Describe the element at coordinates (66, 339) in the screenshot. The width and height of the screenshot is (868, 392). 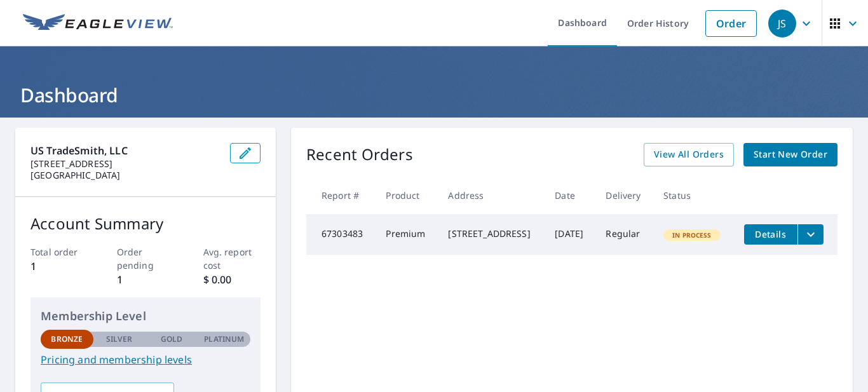
I see `p: Bronze` at that location.